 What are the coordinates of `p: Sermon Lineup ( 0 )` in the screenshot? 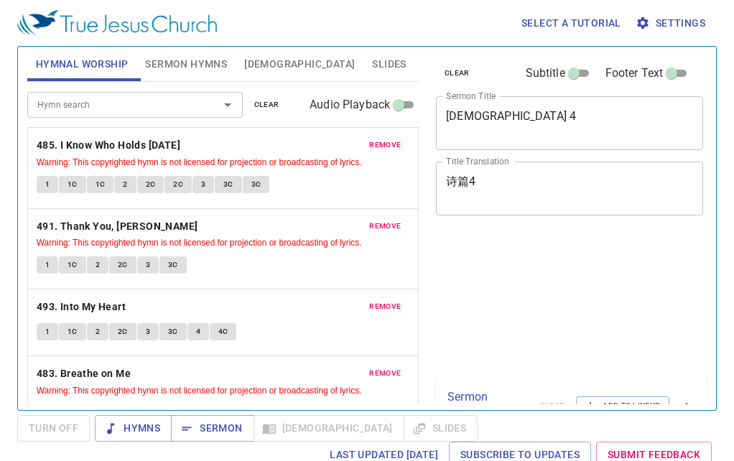 It's located at (487, 406).